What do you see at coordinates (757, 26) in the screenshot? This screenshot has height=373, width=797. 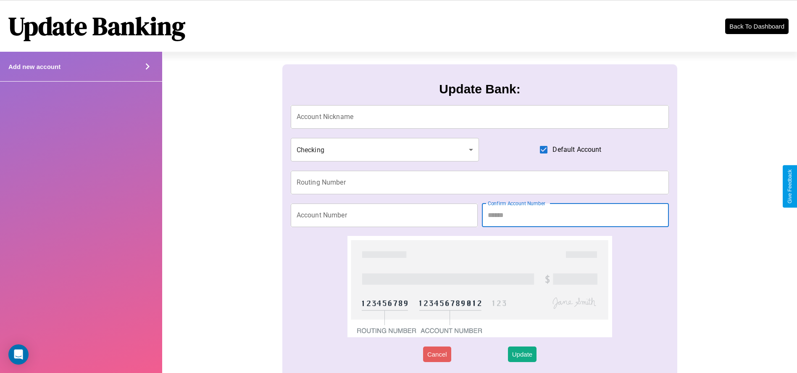 I see `button: Back To Dashboard` at bounding box center [757, 26].